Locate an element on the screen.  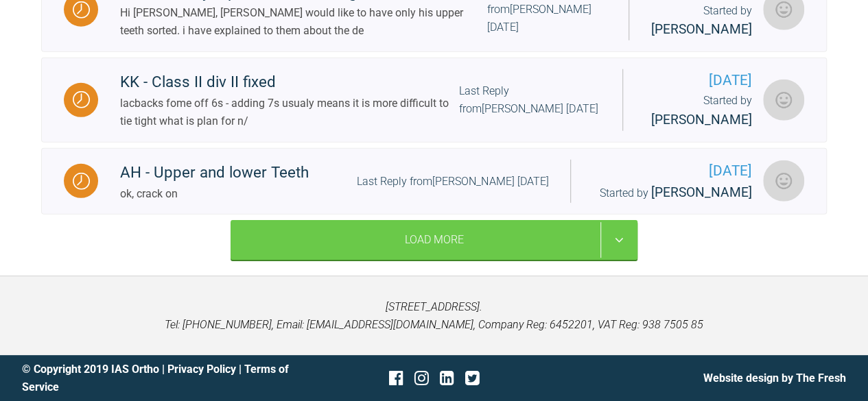
a: Privacy Policy is located at coordinates (201, 369).